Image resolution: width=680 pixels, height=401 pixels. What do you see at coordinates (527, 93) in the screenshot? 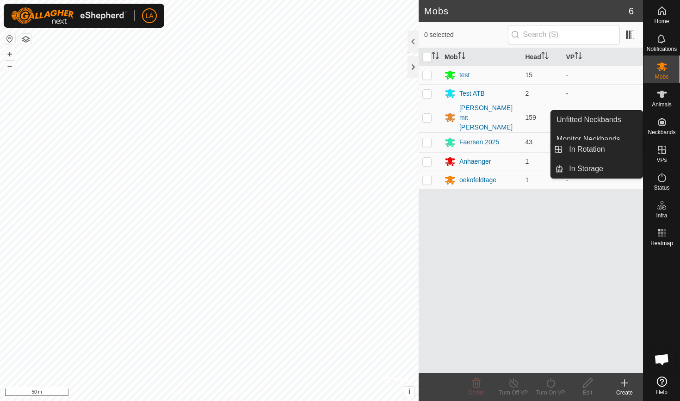
I see `span: 2` at bounding box center [527, 93].